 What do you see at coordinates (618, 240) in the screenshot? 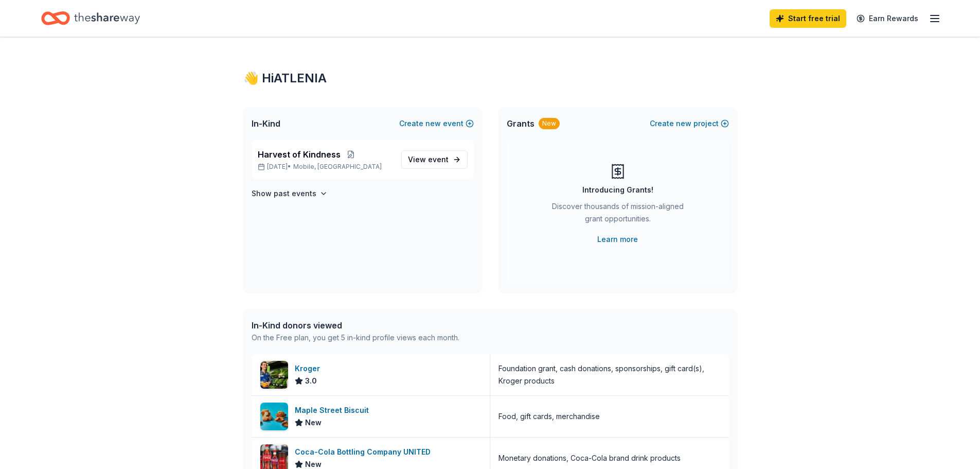
I see `a: Learn more` at bounding box center [618, 240].